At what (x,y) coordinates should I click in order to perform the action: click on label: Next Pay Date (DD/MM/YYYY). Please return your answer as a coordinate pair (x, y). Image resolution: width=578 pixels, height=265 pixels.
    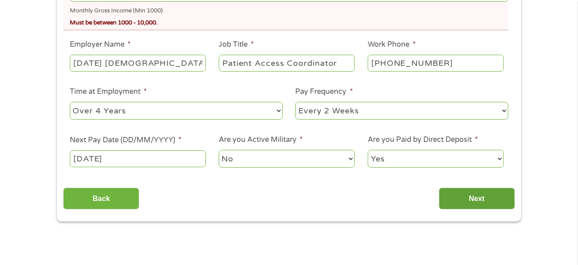
    Looking at the image, I should click on (125, 140).